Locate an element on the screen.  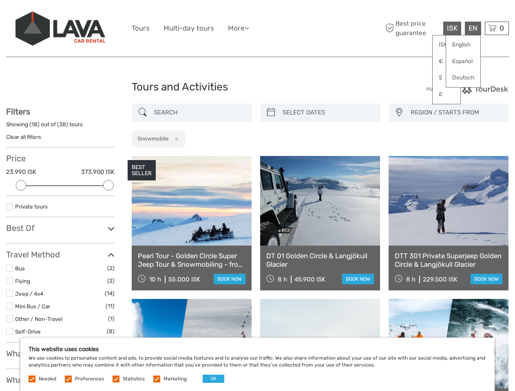
button: Open LiveChat chat widget is located at coordinates (99, 18).